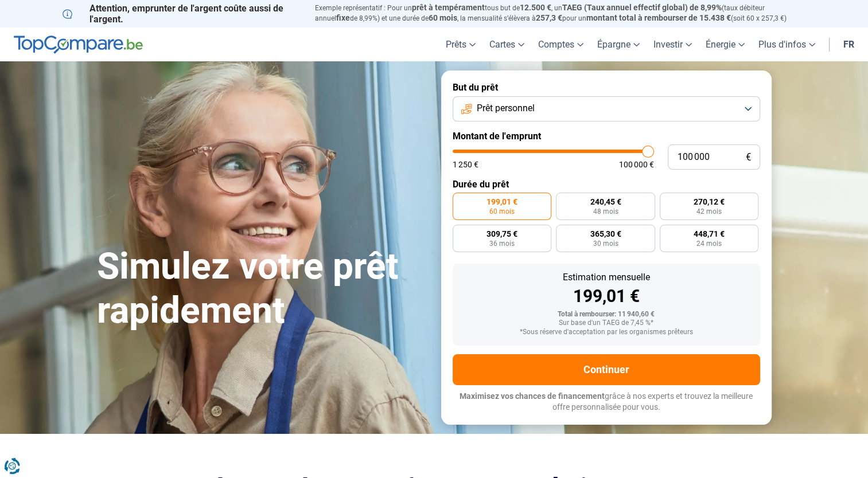 The width and height of the screenshot is (868, 478). What do you see at coordinates (607, 324) in the screenshot?
I see `div: Sur base d'un TAEG de 7,45 %*` at bounding box center [607, 324].